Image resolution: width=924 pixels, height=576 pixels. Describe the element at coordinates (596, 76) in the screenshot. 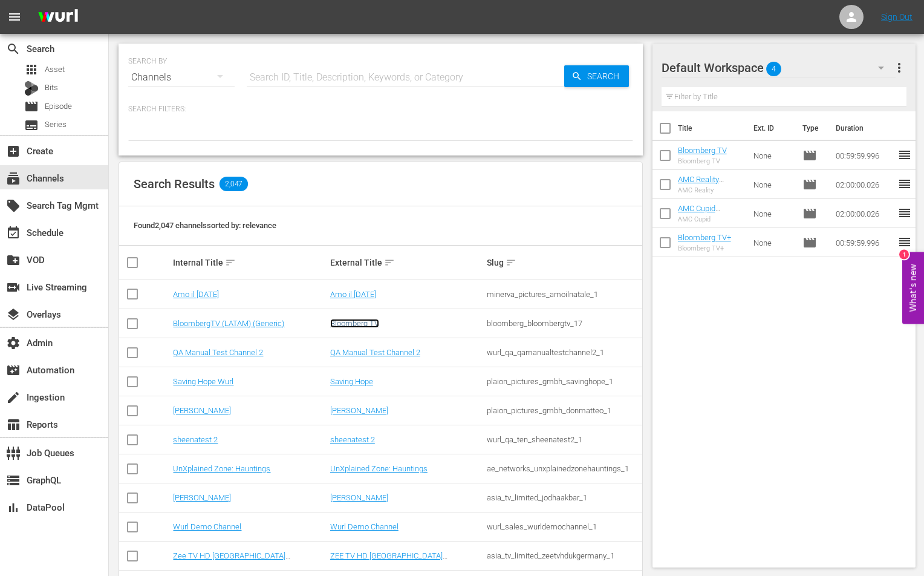

I see `button: Search` at that location.